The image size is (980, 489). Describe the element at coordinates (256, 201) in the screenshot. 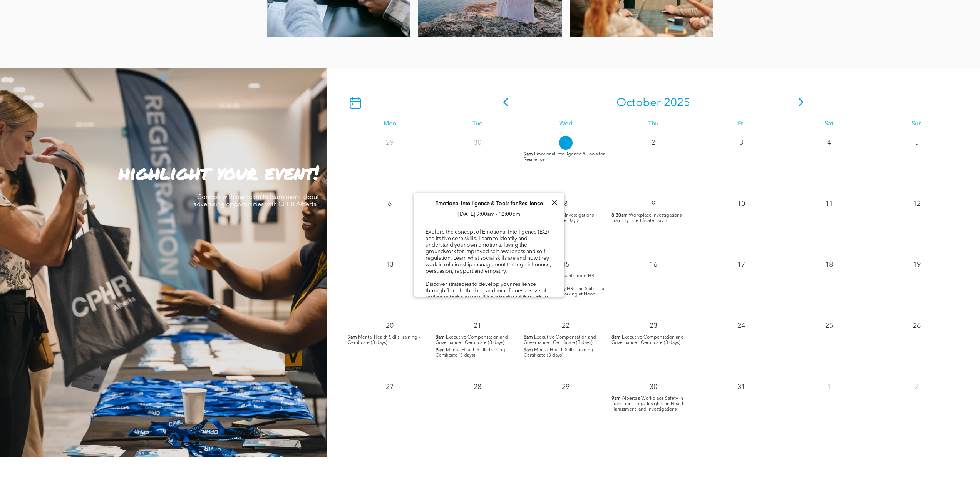

I see `span: Connect with our team to learn more about advertising opportunities with CPHR Alberta!` at that location.